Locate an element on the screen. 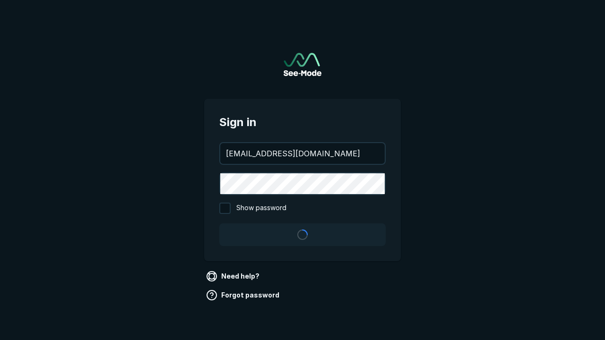 Image resolution: width=605 pixels, height=340 pixels. img: See-Mode Logo is located at coordinates (302, 64).